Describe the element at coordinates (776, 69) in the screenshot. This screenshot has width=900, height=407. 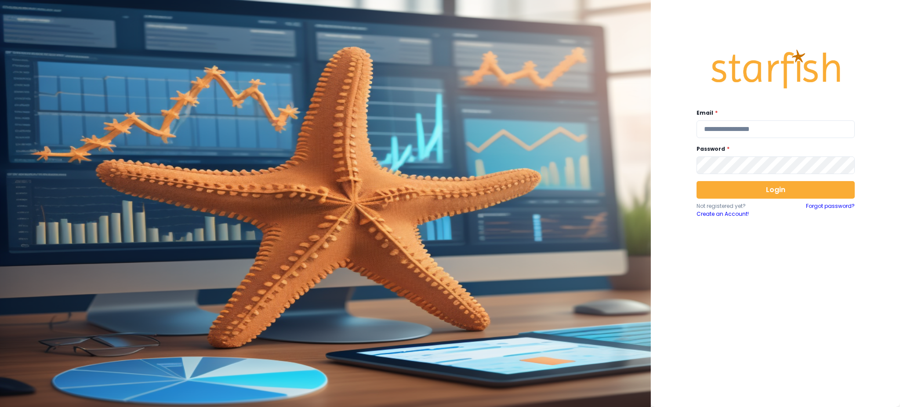
I see `img: Logo.42cb71d561138c82c4ab.png` at that location.